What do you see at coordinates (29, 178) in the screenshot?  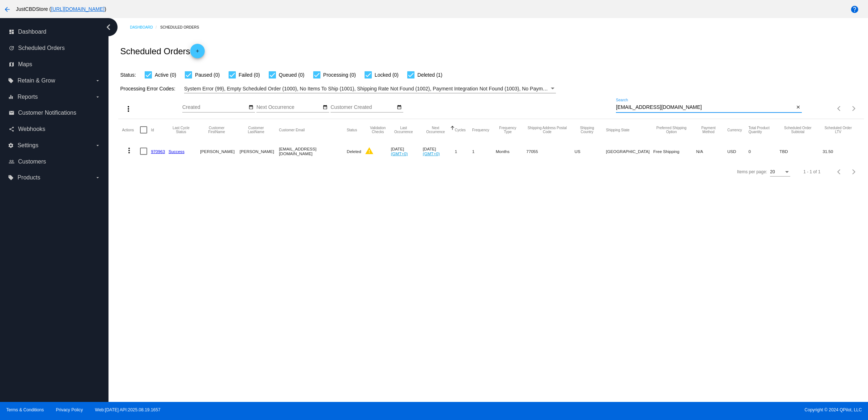 I see `span: Products` at bounding box center [29, 178].